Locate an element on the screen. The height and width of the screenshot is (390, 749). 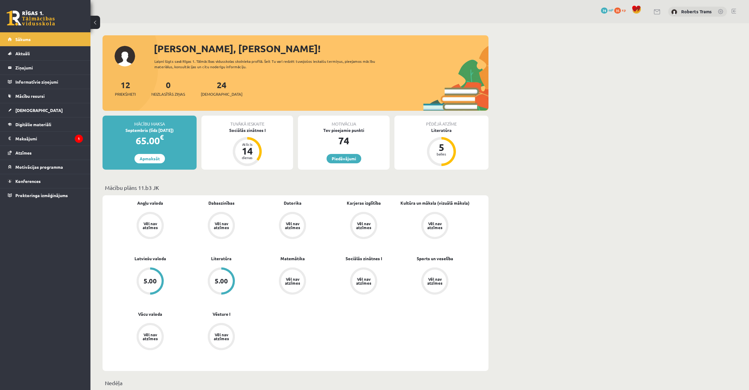
a: Maksājumi1 is located at coordinates (45, 138).